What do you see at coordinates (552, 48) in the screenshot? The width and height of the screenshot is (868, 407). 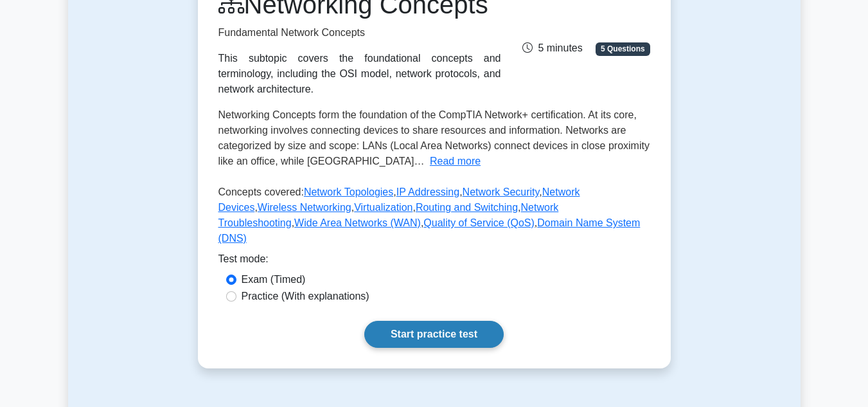 I see `span: 5 minutes` at bounding box center [552, 48].